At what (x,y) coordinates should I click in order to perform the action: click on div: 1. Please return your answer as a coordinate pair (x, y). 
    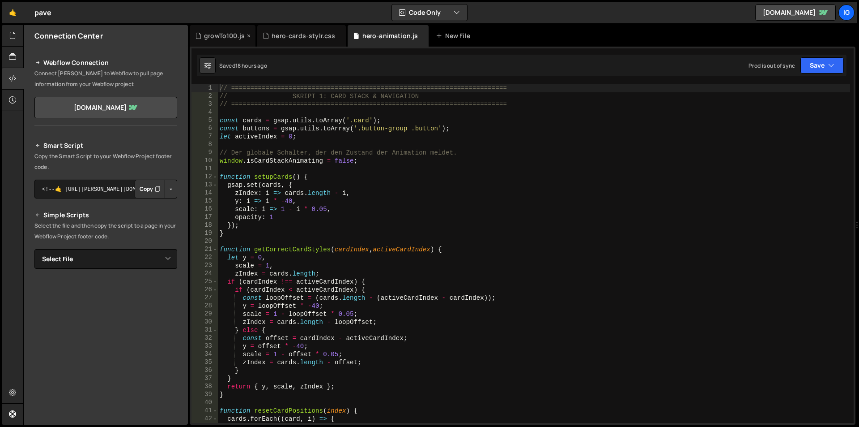
    Looking at the image, I should click on (205, 88).